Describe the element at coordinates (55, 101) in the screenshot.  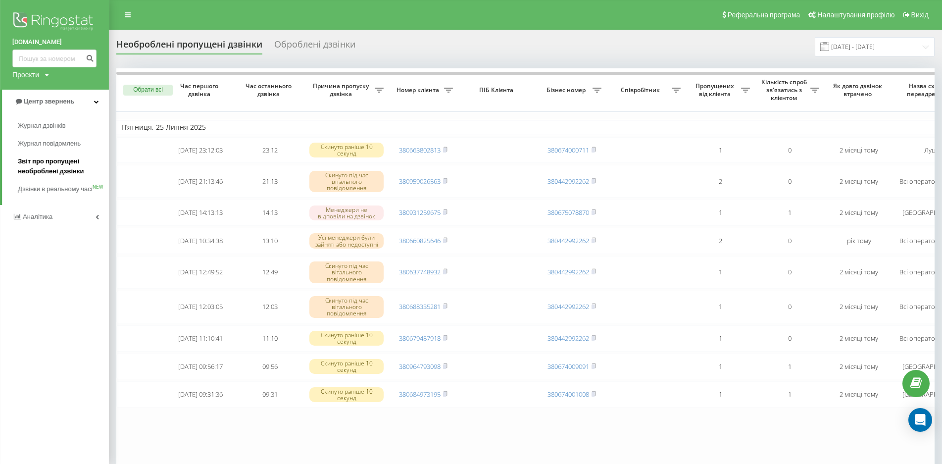
I see `a: Центр звернень` at that location.